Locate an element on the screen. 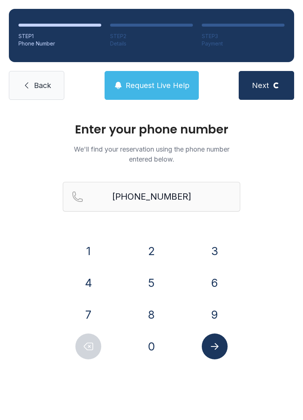 The width and height of the screenshot is (303, 420). button: 9 is located at coordinates (215, 315).